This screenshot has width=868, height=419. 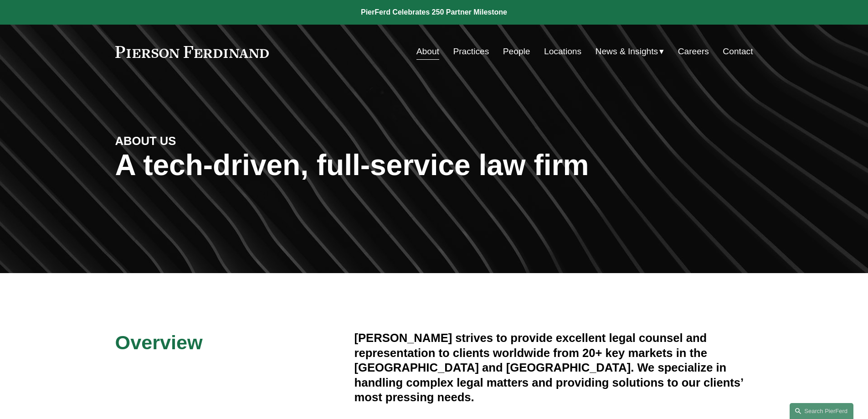 What do you see at coordinates (471, 51) in the screenshot?
I see `a: Practices` at bounding box center [471, 51].